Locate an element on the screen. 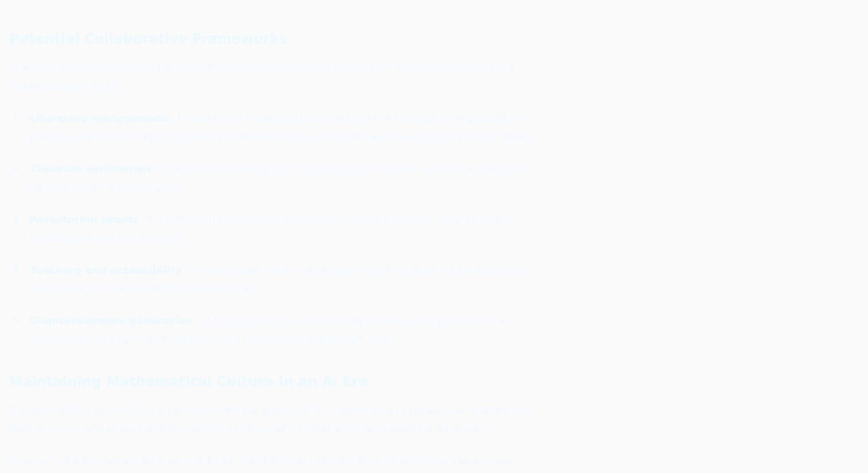  strong: Literature management is located at coordinates (99, 118).